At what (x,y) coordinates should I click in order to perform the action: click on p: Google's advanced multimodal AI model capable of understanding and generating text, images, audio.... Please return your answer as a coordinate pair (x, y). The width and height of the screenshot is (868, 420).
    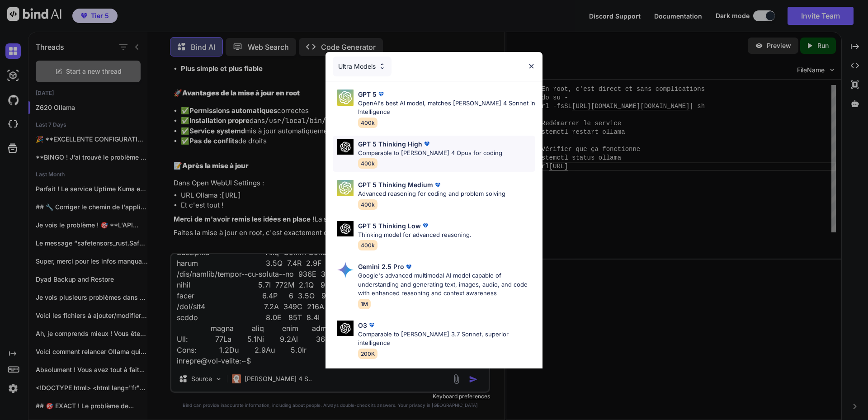
    Looking at the image, I should click on (446, 284).